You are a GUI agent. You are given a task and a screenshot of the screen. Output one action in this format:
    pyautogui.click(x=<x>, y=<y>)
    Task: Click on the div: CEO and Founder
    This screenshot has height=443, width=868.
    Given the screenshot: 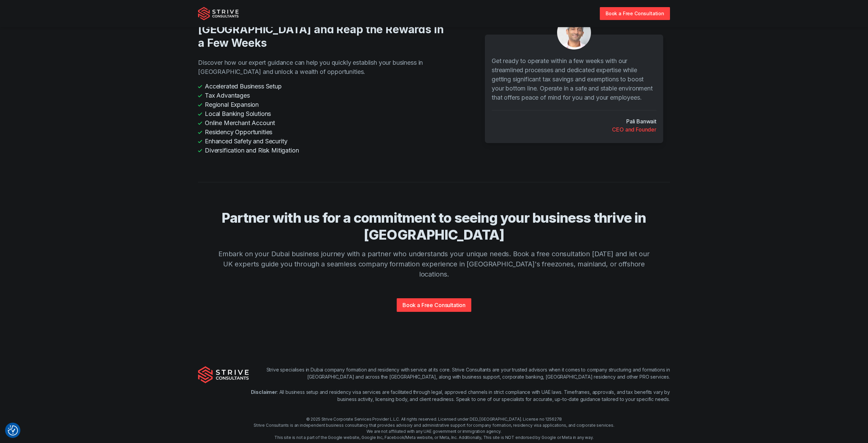 What is the action you would take?
    pyautogui.click(x=634, y=130)
    